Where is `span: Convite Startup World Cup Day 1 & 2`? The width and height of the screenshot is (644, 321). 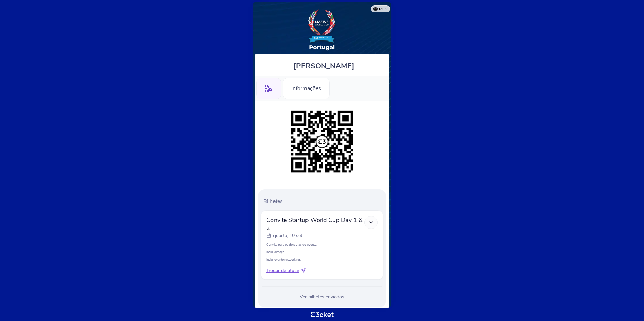
span: Convite Startup World Cup Day 1 & 2 is located at coordinates (315, 224).